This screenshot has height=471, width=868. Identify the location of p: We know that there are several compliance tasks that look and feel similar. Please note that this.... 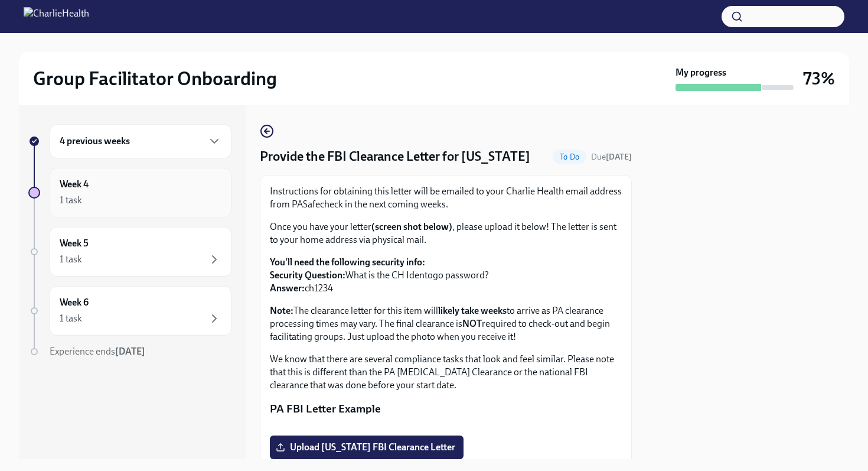
(446, 373).